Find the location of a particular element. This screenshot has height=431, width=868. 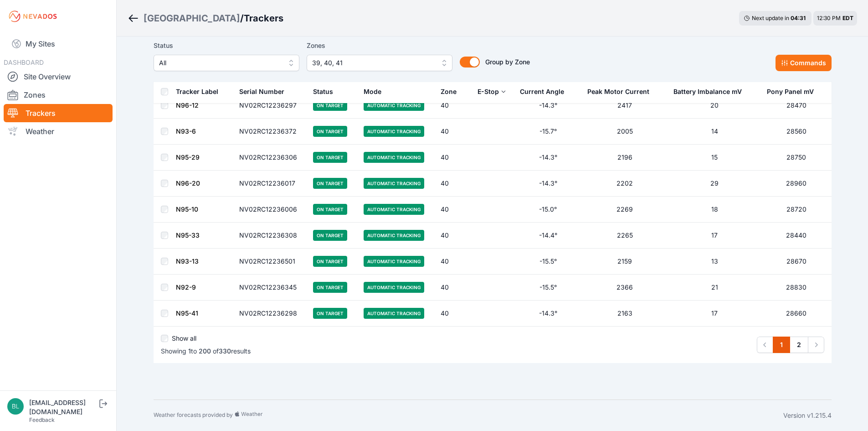

div: Tracker Label is located at coordinates (197, 92).